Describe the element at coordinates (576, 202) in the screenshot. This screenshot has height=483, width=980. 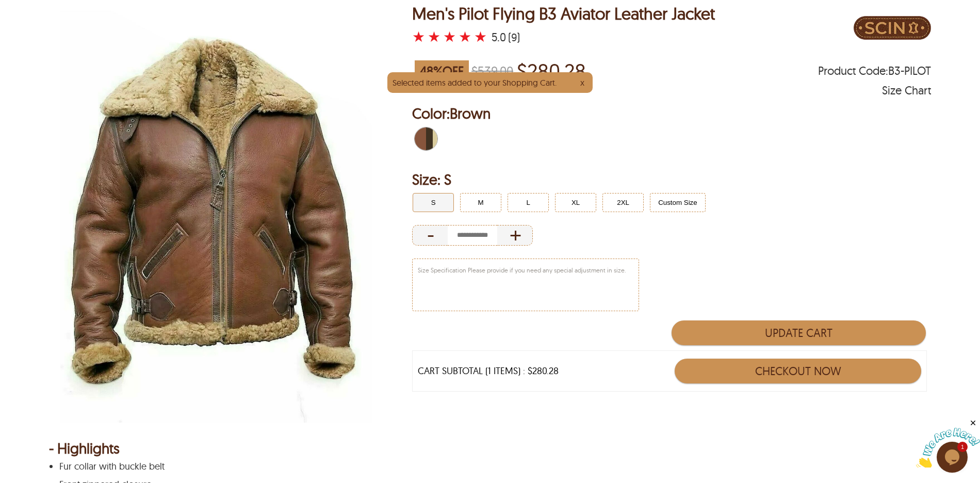
I see `button: Click to select XL` at that location.